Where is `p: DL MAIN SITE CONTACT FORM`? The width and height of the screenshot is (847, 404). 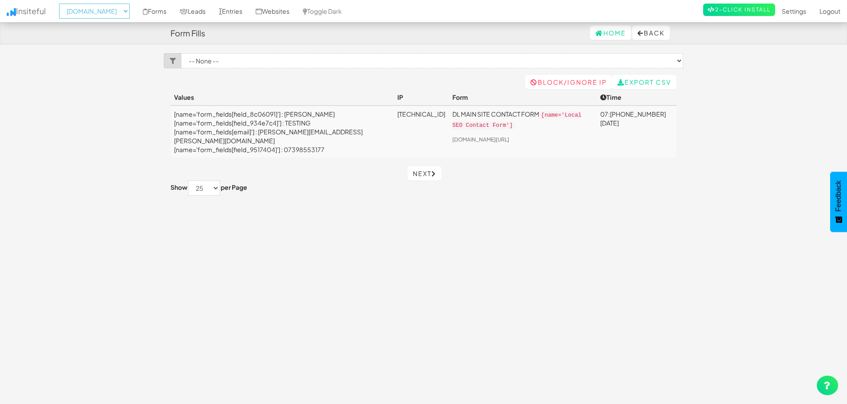 p: DL MAIN SITE CONTACT FORM is located at coordinates (522, 120).